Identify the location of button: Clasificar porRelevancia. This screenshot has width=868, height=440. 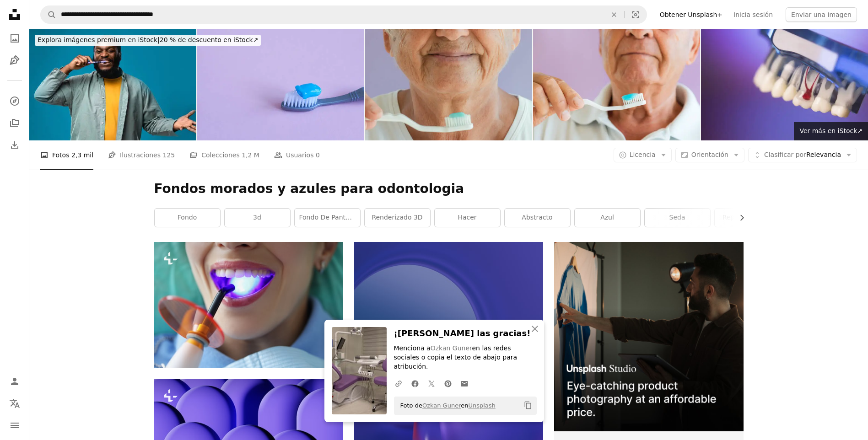
(803, 155).